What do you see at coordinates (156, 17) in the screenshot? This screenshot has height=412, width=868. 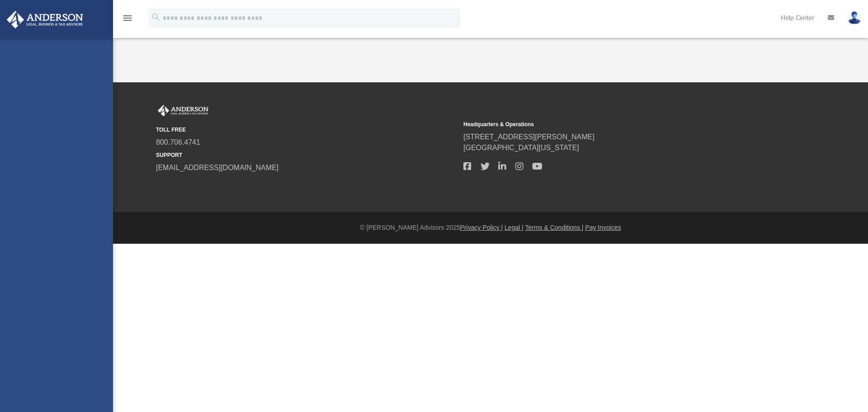 I see `i: search` at bounding box center [156, 17].